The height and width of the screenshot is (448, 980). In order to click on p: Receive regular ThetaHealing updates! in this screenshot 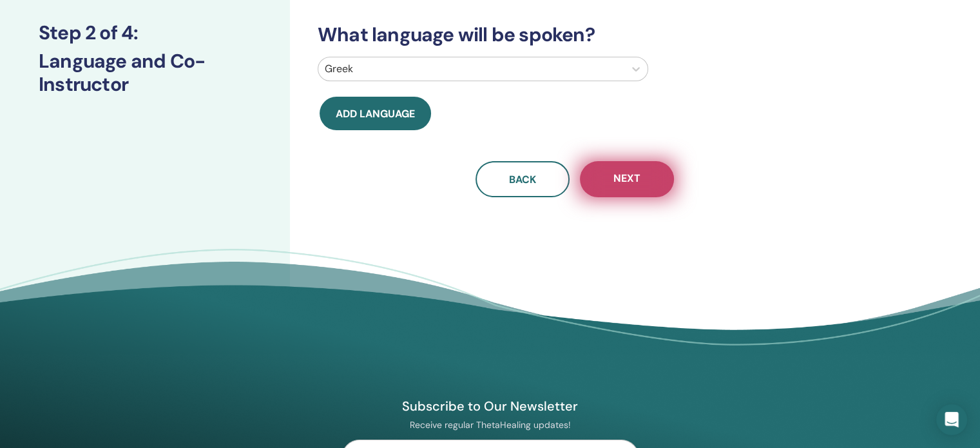, I will do `click(490, 425)`.